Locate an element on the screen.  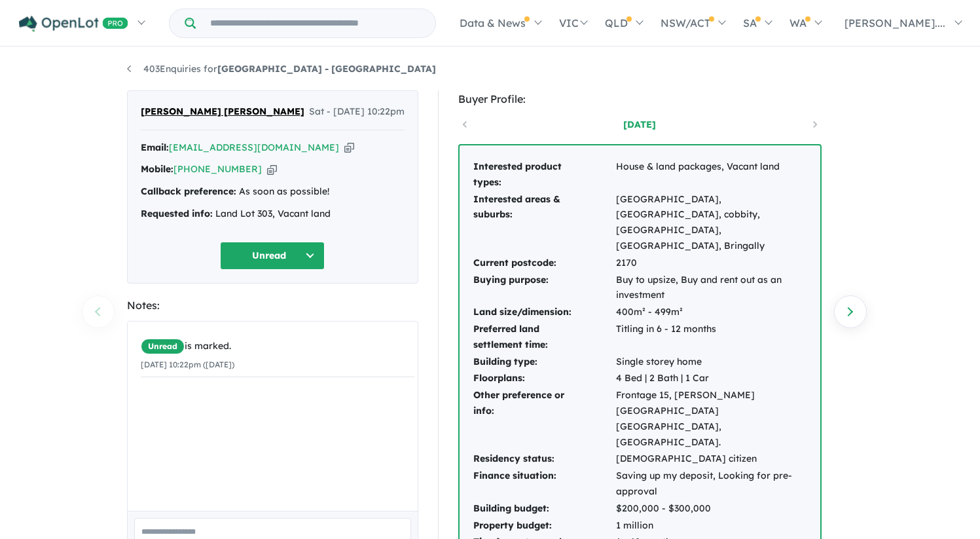
td: Titling in 6 - 12 months is located at coordinates (711, 337).